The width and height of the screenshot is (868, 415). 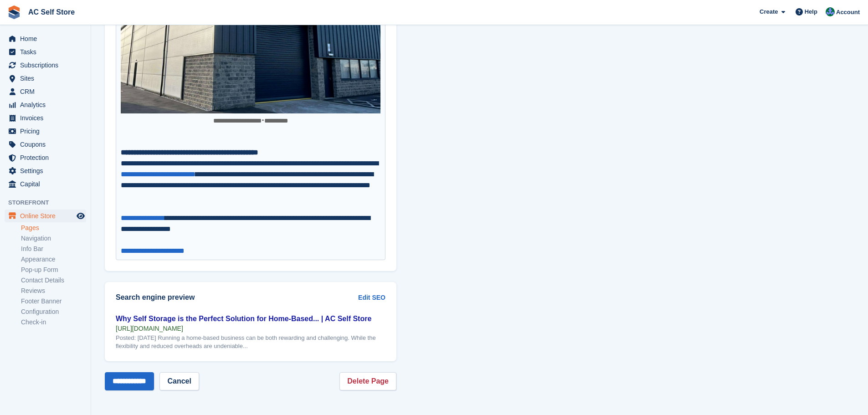 I want to click on span: Coupons, so click(x=48, y=144).